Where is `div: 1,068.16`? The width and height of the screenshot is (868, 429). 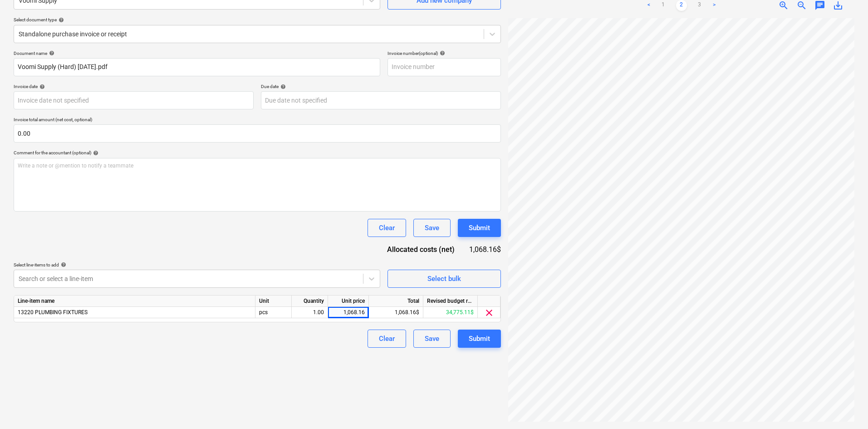
div: 1,068.16 is located at coordinates (348, 312).